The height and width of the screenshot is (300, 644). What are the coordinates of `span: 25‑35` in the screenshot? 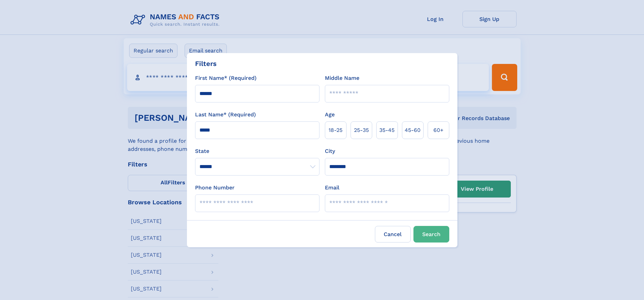 It's located at (362, 130).